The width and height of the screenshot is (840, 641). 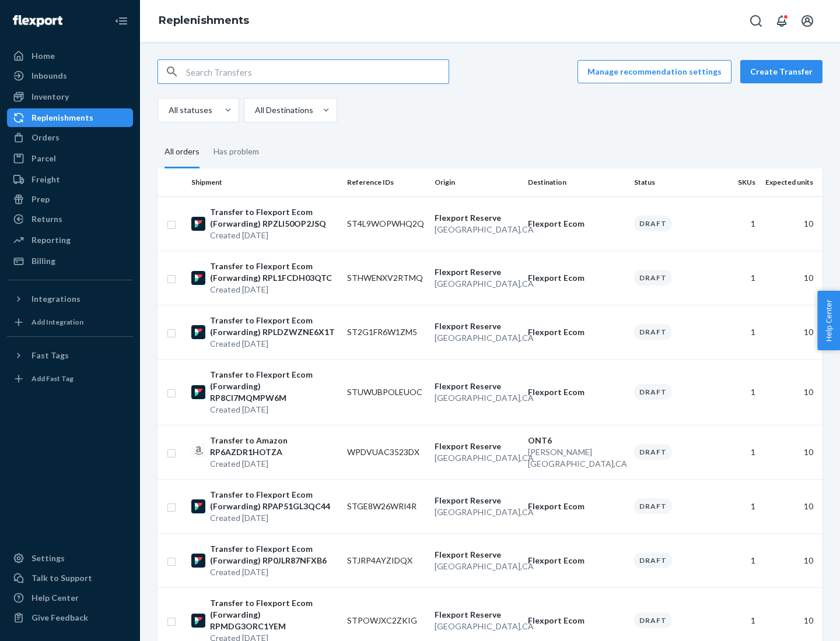 What do you see at coordinates (284, 110) in the screenshot?
I see `div: All Destinations` at bounding box center [284, 110].